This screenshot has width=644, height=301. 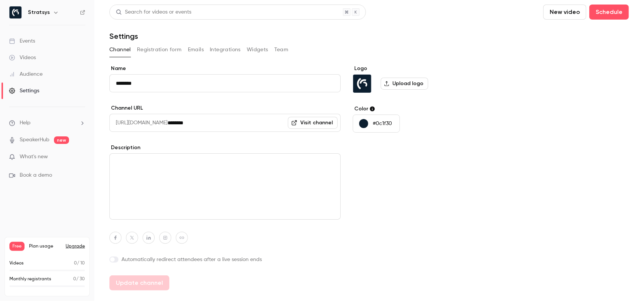 I want to click on h1: Settings, so click(x=124, y=36).